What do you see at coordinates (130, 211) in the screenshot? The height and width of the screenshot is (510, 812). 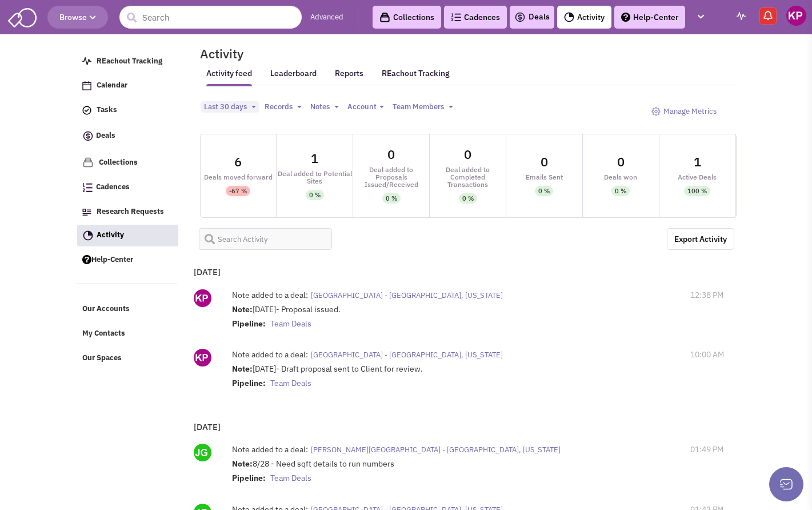 I see `span: Research Requests` at bounding box center [130, 211].